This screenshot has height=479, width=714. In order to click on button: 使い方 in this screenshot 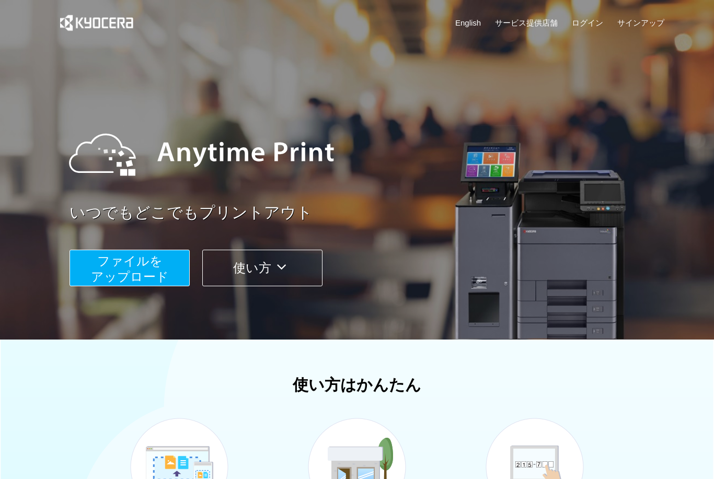, I will do `click(262, 268)`.